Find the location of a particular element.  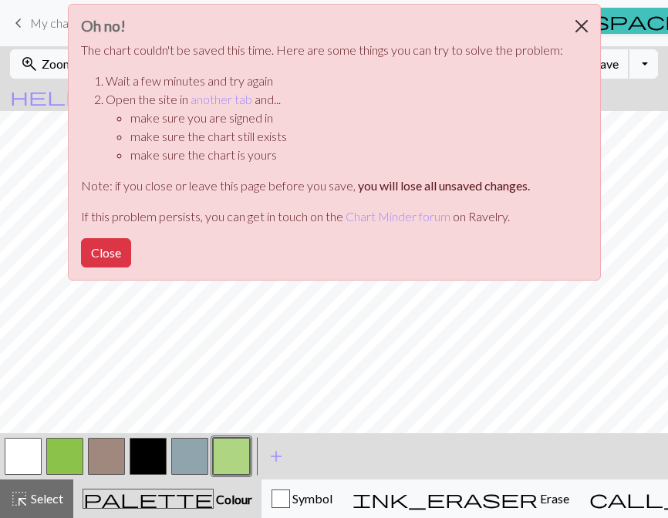

p: Note: if you close or leave this page before you save, is located at coordinates (322, 186).